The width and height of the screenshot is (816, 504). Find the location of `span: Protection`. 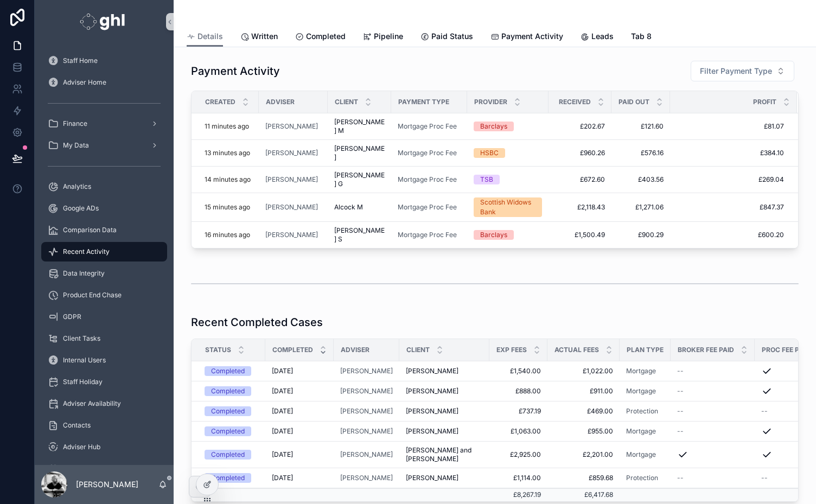

span: Protection is located at coordinates (642, 478).